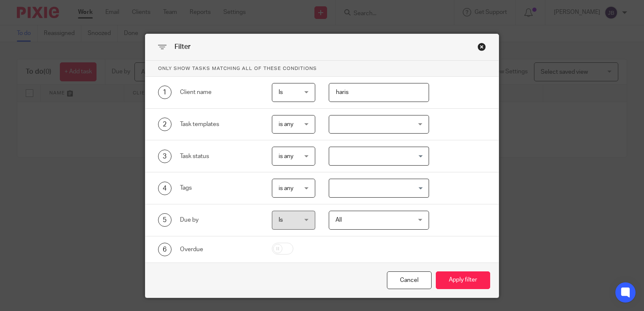 This screenshot has height=311, width=644. What do you see at coordinates (219, 188) in the screenshot?
I see `div: Tags` at bounding box center [219, 188].